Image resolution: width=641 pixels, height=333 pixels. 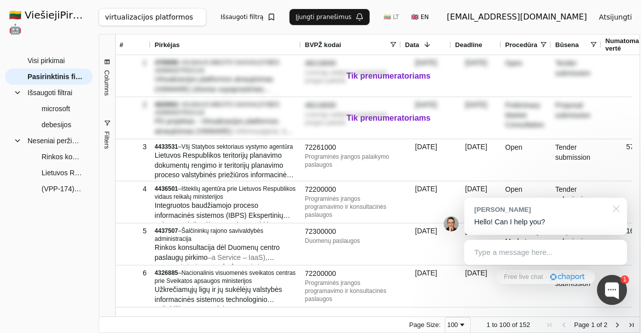 What do you see at coordinates (166, 63) in the screenshot?
I see `span: 4705858` at bounding box center [166, 63].